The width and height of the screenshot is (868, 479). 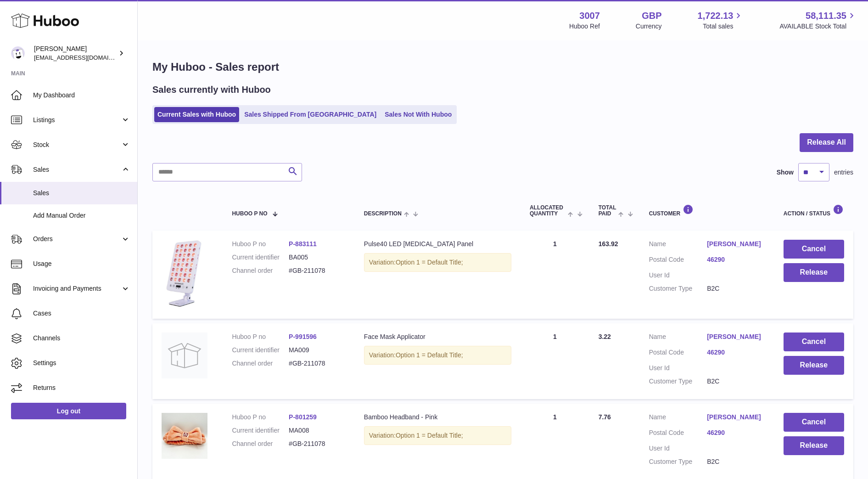 What do you see at coordinates (503, 67) in the screenshot?
I see `h1: My Huboo - Sales report` at bounding box center [503, 67].